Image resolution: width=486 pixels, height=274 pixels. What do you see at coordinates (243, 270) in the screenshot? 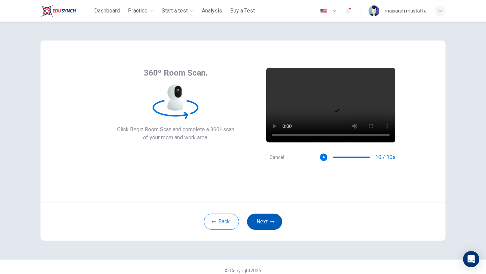
I see `span: © Copyright 2025` at bounding box center [243, 270].